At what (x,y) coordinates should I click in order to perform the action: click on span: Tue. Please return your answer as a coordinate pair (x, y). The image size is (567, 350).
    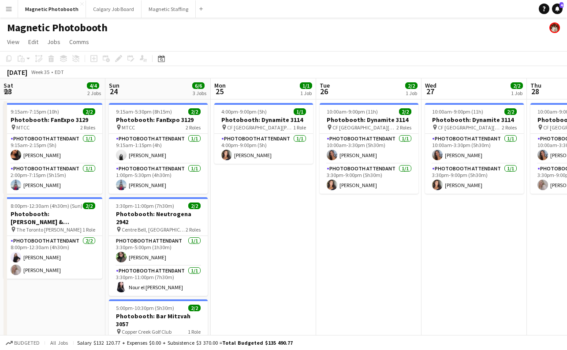
    Looking at the image, I should click on (324, 86).